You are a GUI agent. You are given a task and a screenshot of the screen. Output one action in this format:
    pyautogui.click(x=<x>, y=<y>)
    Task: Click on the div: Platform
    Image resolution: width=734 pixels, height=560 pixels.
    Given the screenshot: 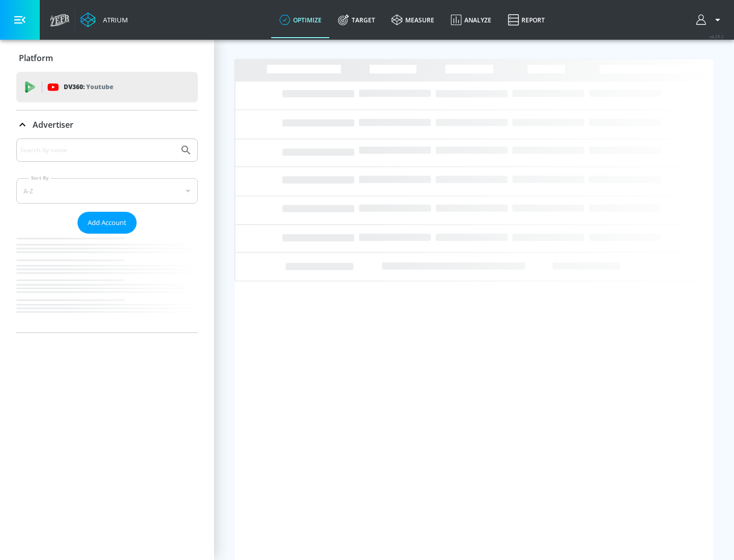 What is the action you would take?
    pyautogui.click(x=107, y=58)
    